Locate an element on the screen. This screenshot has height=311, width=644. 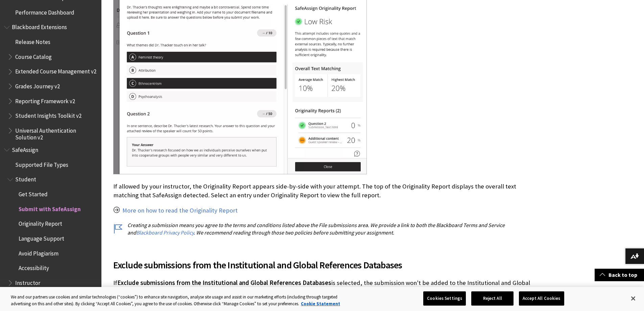
span: Student is located at coordinates (26, 179).